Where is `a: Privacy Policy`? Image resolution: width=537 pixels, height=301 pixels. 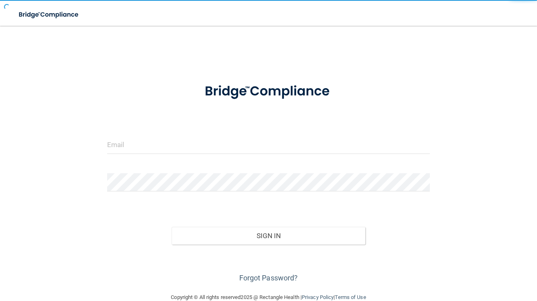
a: Privacy Policy is located at coordinates (317, 297).